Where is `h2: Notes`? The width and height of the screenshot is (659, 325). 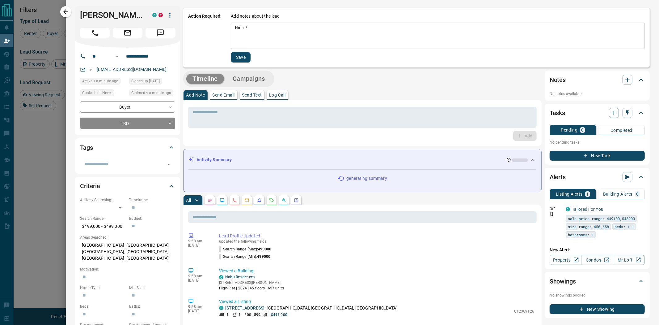
h2: Notes is located at coordinates (558, 80).